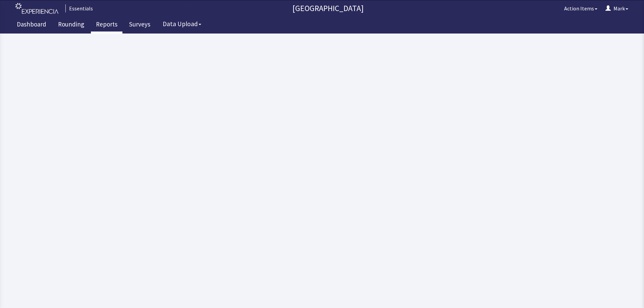 The image size is (644, 308). What do you see at coordinates (182, 24) in the screenshot?
I see `button: Data Upload` at bounding box center [182, 24].